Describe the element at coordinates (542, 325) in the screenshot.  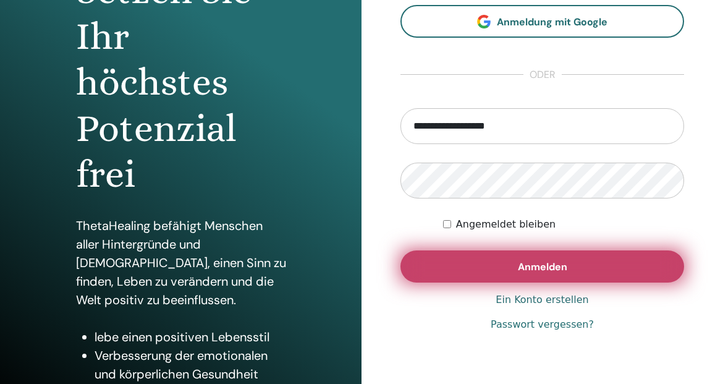
I see `a: Passwort vergessen?` at that location.